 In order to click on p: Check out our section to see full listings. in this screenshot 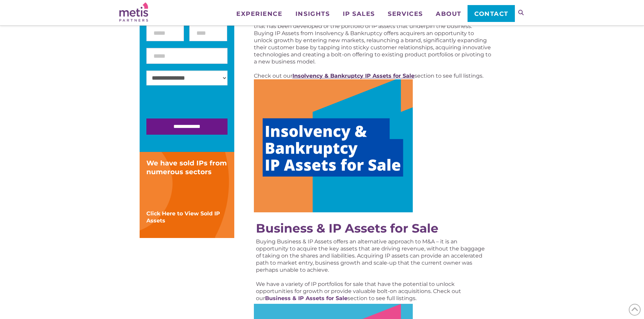, I will do `click(373, 76)`.